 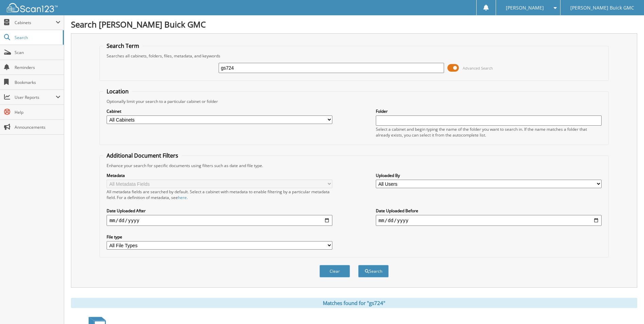 I want to click on legend: Additional Document Filters, so click(x=142, y=156).